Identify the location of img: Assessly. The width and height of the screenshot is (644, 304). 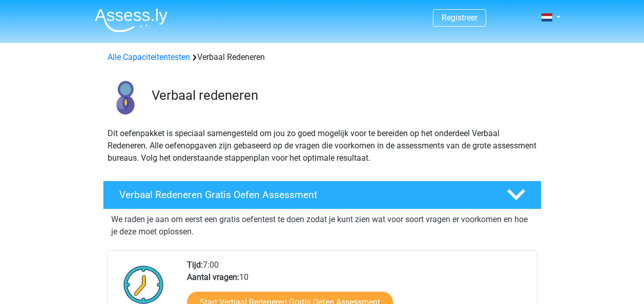
(131, 20).